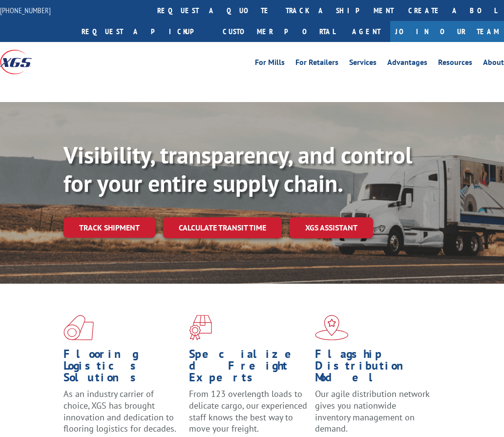  Describe the element at coordinates (222, 228) in the screenshot. I see `a: Calculate transit time` at that location.